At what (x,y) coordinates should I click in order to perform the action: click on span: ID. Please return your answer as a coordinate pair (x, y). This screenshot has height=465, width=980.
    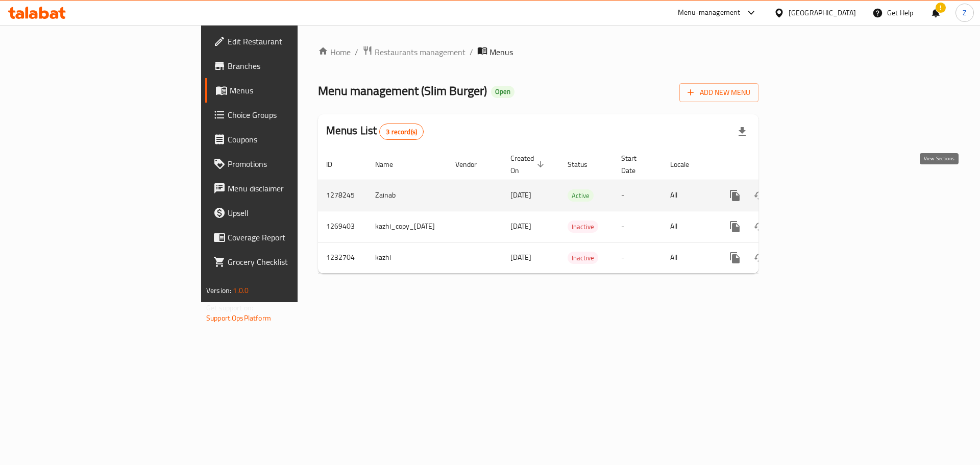
    Looking at the image, I should click on (336, 164).